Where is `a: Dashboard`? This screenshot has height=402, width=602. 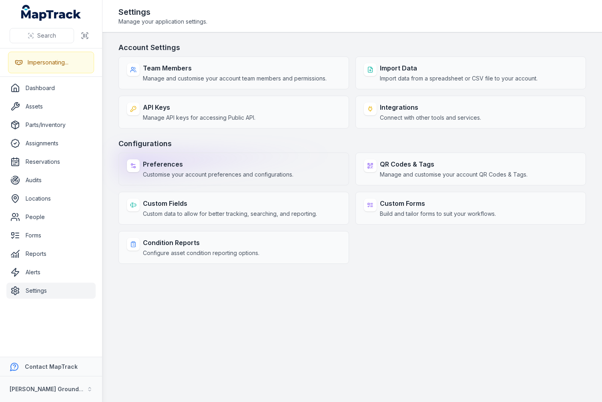 a: Dashboard is located at coordinates (51, 88).